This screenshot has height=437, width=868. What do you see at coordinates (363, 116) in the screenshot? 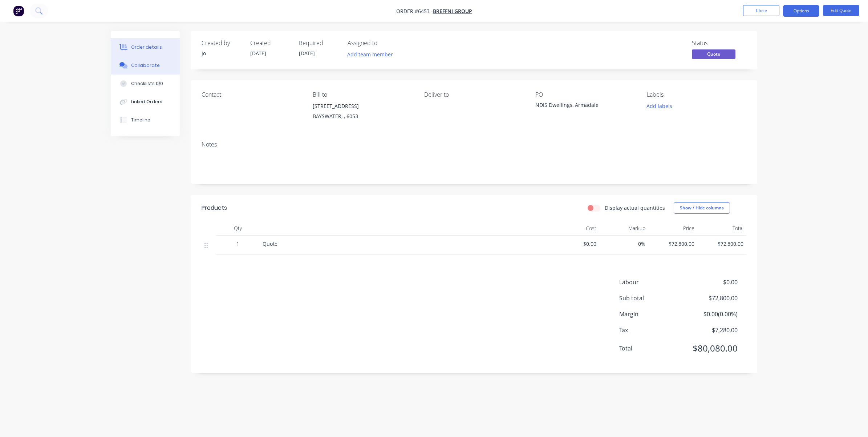
I see `div: BAYSWATER, , 6053` at bounding box center [363, 116].